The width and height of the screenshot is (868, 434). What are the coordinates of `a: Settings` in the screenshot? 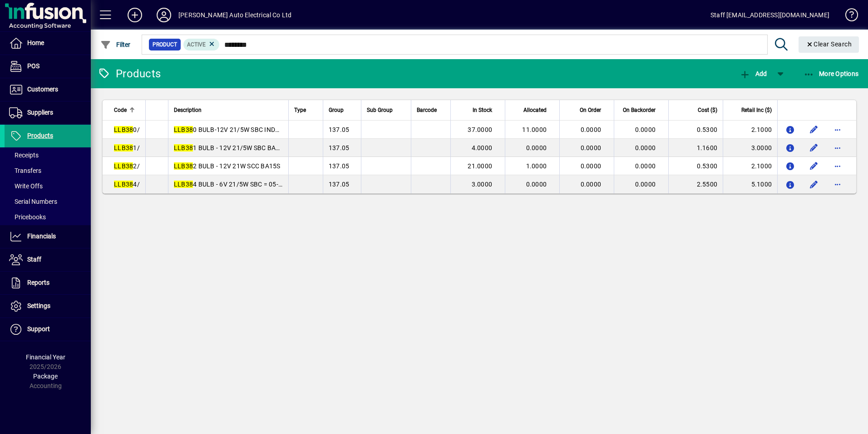 It's located at (48, 306).